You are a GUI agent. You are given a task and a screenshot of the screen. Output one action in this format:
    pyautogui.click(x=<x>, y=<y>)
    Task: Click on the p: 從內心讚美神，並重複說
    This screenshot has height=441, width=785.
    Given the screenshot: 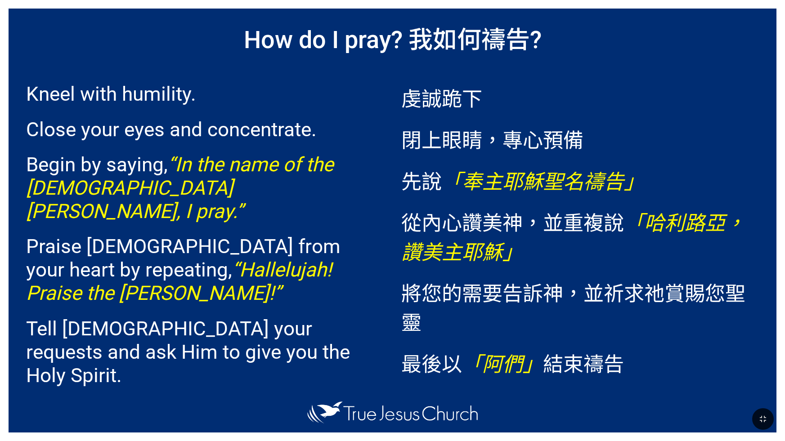 What is the action you would take?
    pyautogui.click(x=580, y=236)
    